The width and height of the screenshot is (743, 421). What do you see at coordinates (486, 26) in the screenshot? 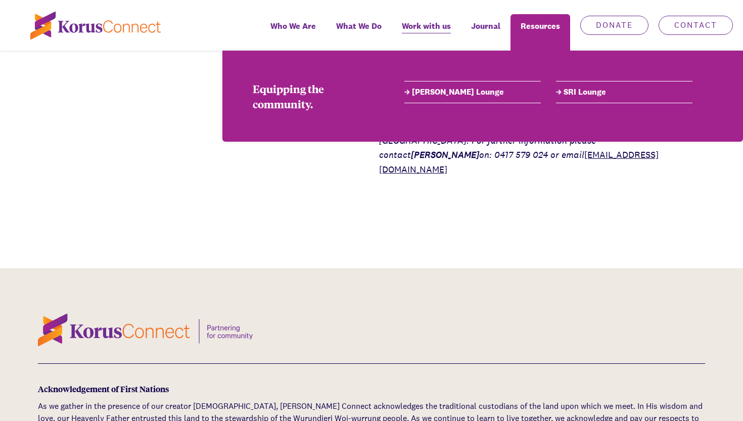
I see `span: Journal` at bounding box center [486, 26].